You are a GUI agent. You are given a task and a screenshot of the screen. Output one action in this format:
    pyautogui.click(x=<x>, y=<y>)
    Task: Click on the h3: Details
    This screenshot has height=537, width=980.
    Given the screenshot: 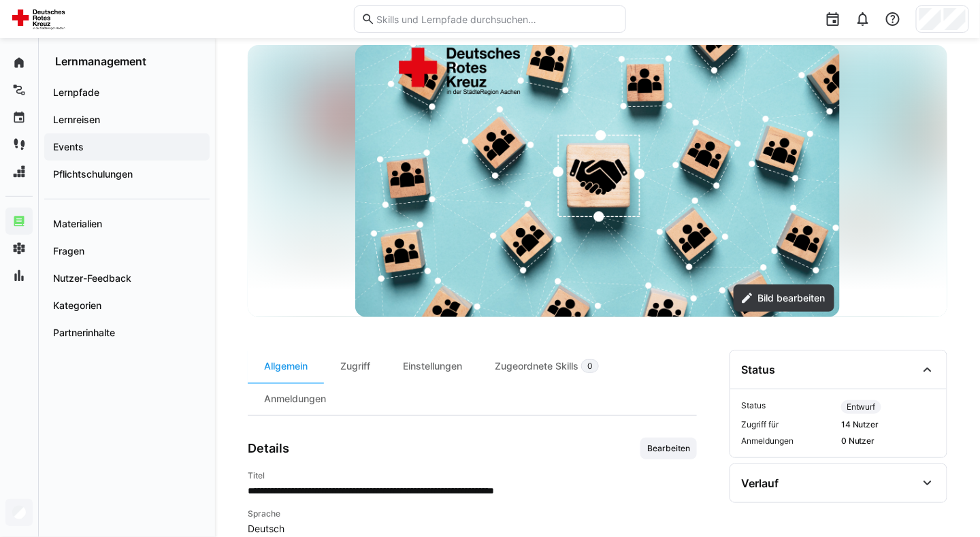 What is the action you would take?
    pyautogui.click(x=269, y=449)
    